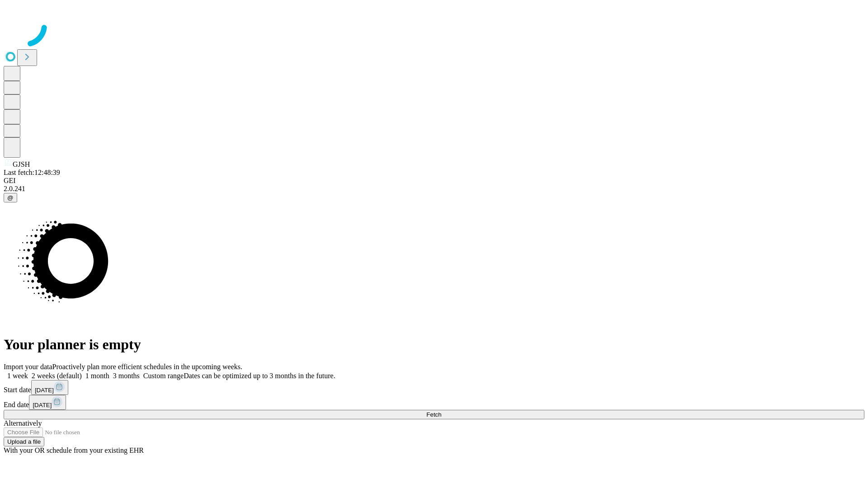 The image size is (868, 488). I want to click on span: Fetch, so click(434, 414).